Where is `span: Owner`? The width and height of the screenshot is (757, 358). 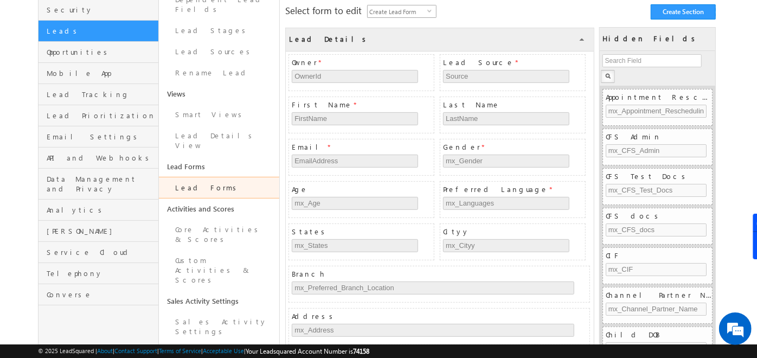 span: Owner is located at coordinates (363, 62).